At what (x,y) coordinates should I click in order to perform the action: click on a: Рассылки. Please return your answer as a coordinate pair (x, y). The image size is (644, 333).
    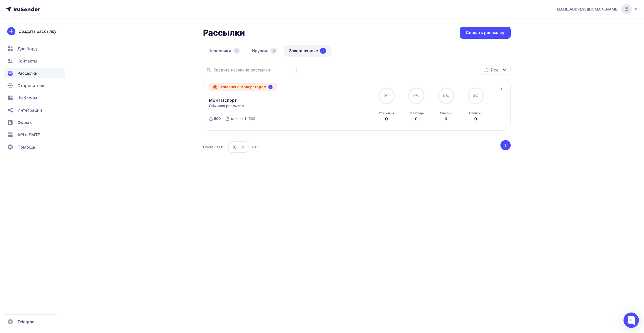
    Looking at the image, I should click on (34, 73).